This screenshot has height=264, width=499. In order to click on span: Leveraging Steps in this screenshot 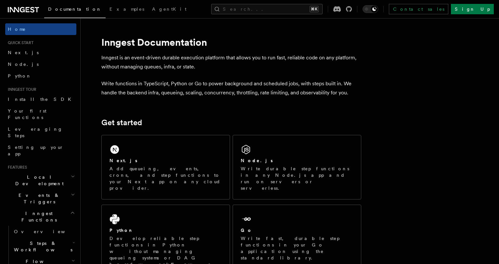, I will do `click(35, 132)`.